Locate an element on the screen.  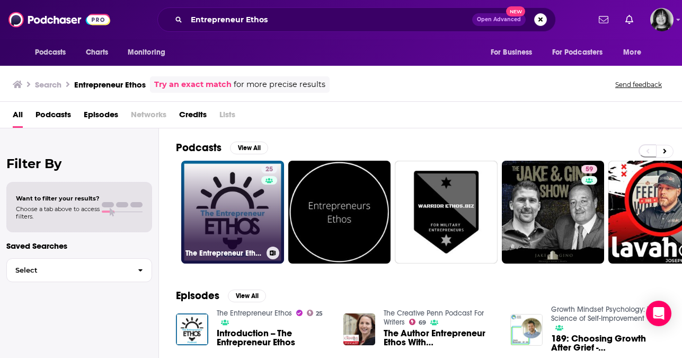
button: Show profile menu is located at coordinates (662, 20).